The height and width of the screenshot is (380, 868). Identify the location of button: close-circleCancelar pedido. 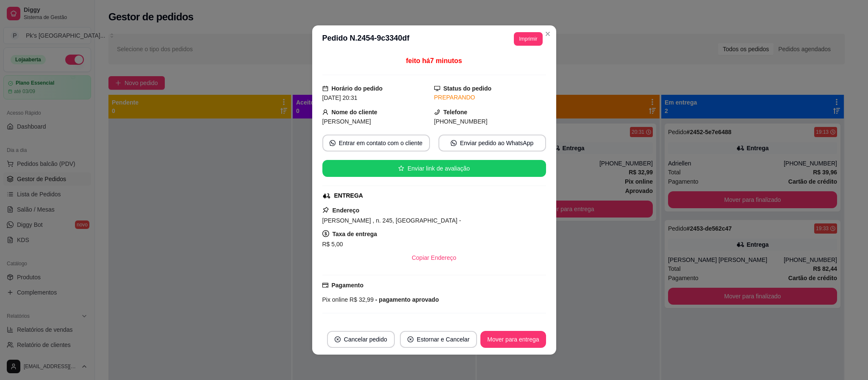
(361, 340).